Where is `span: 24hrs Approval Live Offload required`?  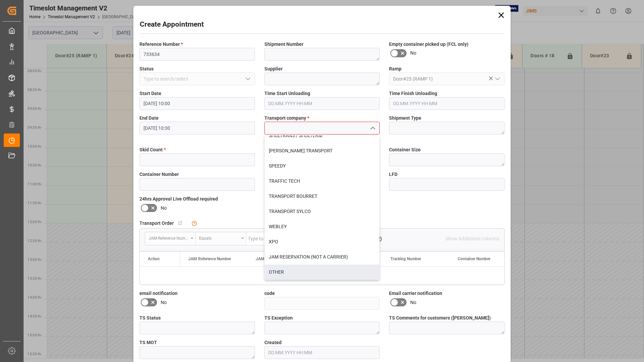 span: 24hrs Approval Live Offload required is located at coordinates (178, 199).